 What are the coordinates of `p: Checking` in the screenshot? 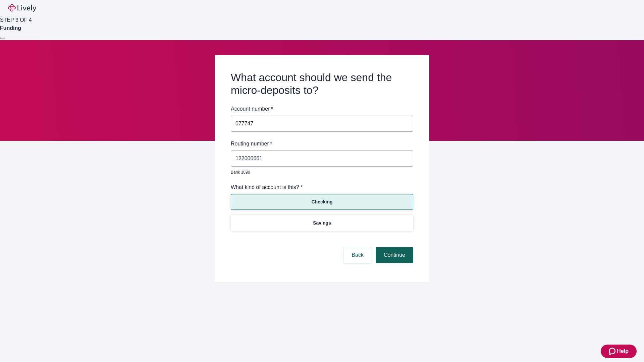 It's located at (322, 202).